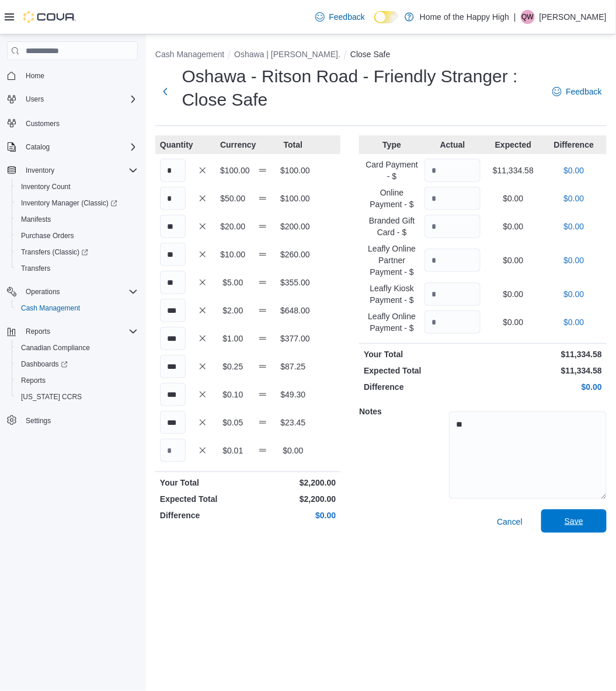 The width and height of the screenshot is (616, 691). What do you see at coordinates (165, 91) in the screenshot?
I see `button: Next` at bounding box center [165, 91].